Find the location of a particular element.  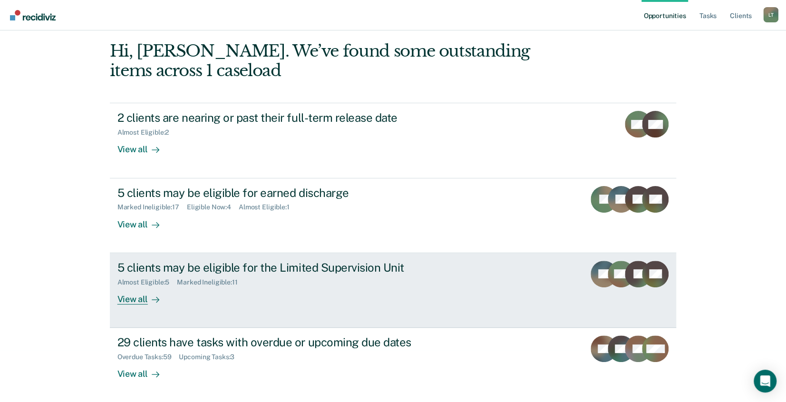

a: 2 clients are nearing or past their full-term release dateAlmost Eligible:2View all is located at coordinates (393, 140).